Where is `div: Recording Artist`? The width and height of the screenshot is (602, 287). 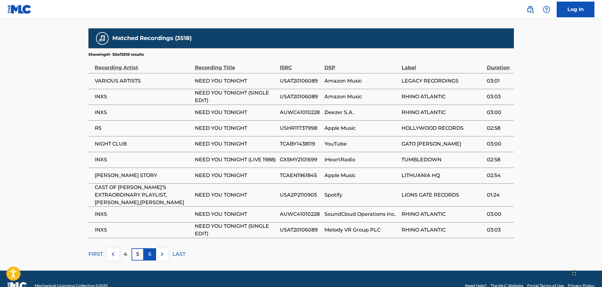
div: Recording Artist is located at coordinates (143, 64).